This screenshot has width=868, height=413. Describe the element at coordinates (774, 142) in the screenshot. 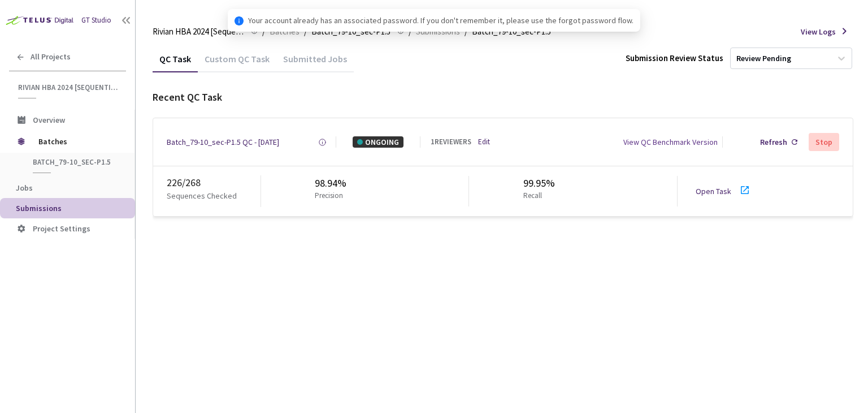

I see `div: Refresh` at that location.